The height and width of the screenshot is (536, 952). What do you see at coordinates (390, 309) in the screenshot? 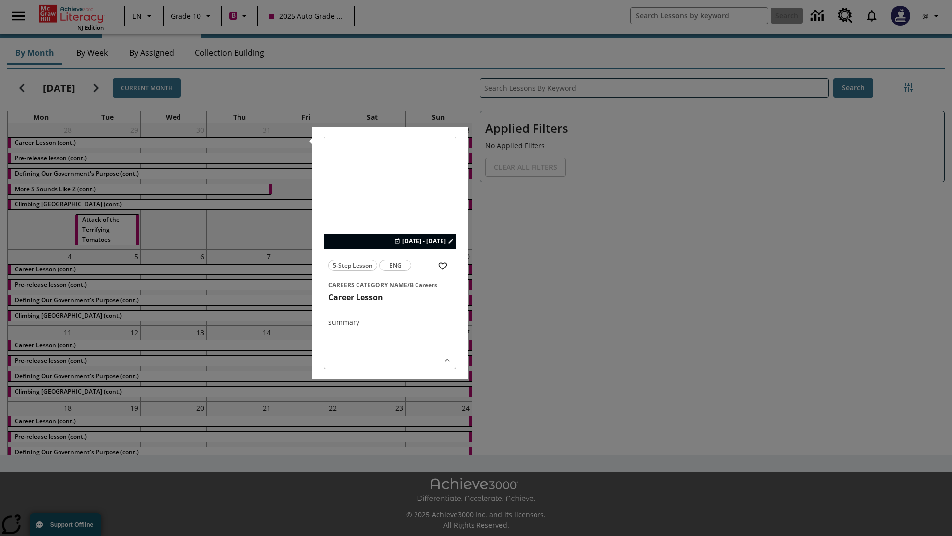
I see `h4: undefined` at bounding box center [390, 309].